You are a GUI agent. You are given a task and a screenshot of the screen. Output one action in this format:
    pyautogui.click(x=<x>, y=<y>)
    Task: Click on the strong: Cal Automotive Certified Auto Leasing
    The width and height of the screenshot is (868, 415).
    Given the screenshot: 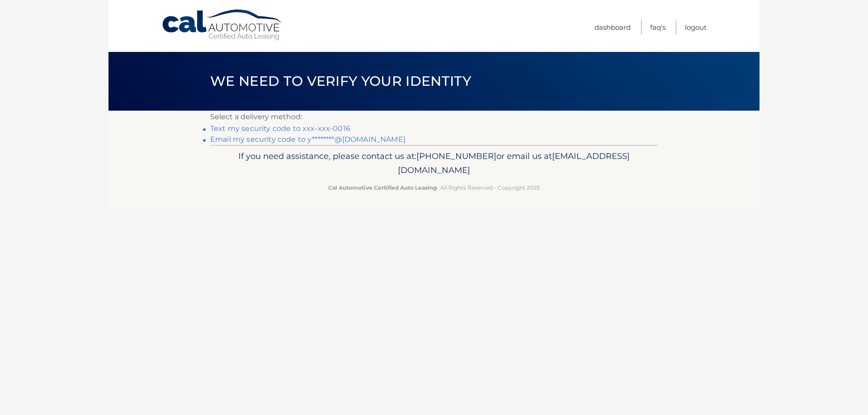 What is the action you would take?
    pyautogui.click(x=383, y=188)
    